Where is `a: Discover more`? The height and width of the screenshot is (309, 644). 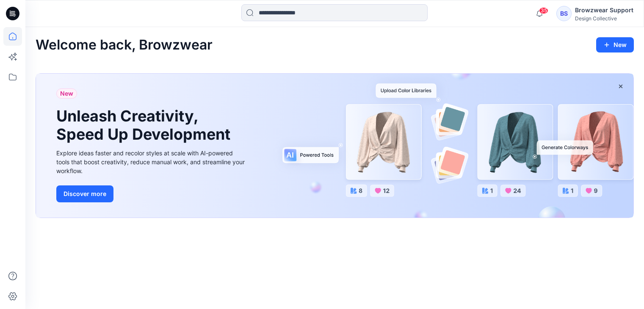
a: Discover more is located at coordinates (152, 194).